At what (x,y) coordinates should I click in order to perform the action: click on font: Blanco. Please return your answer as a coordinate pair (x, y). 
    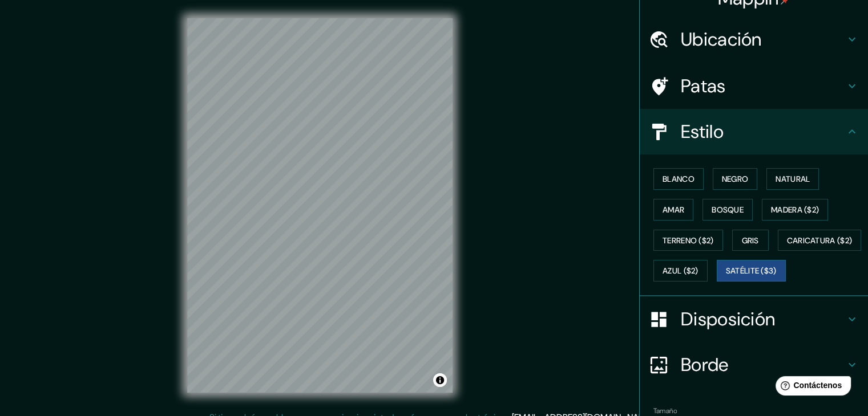
    Looking at the image, I should click on (678, 179).